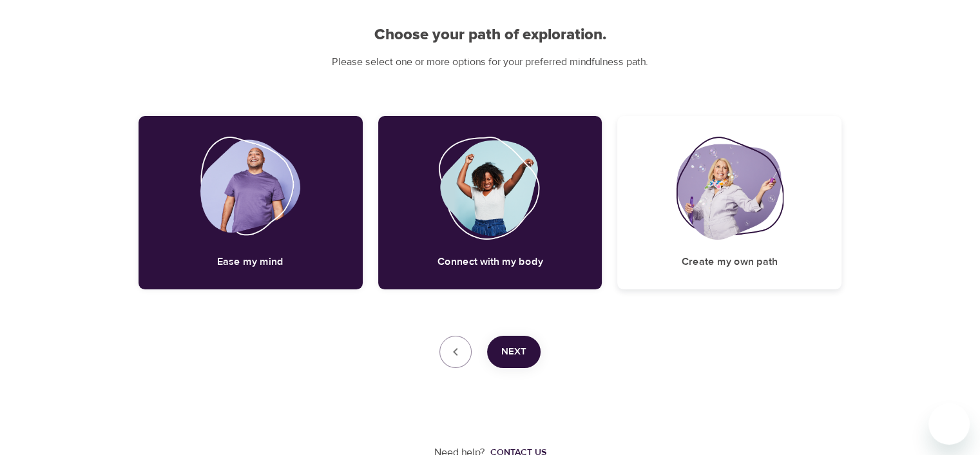  I want to click on button: Next, so click(514, 352).